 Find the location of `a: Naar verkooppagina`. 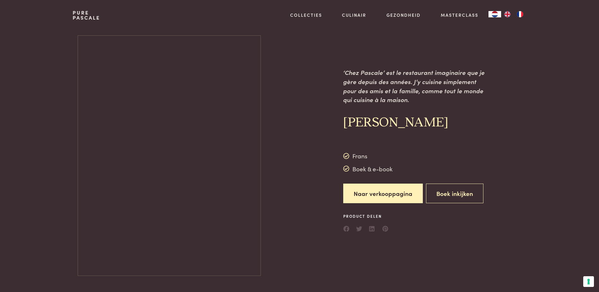

a: Naar verkooppagina is located at coordinates (383, 193).